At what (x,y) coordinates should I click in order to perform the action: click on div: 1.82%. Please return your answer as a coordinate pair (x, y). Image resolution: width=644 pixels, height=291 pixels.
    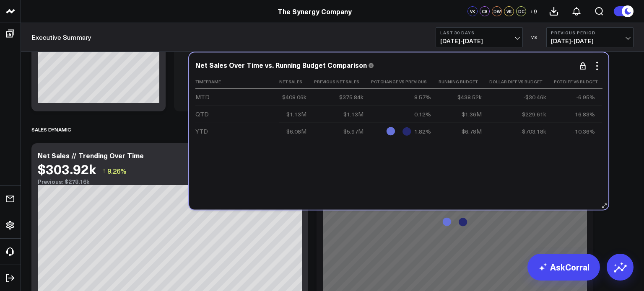
    Looking at the image, I should click on (423, 132).